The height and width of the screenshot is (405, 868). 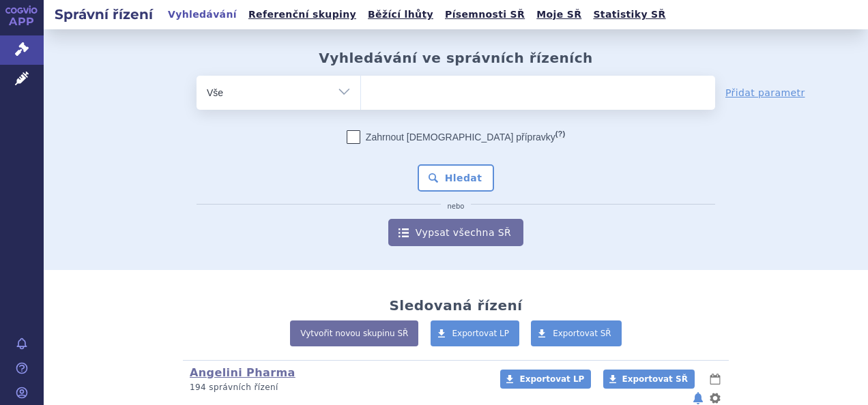 What do you see at coordinates (354, 333) in the screenshot?
I see `a: Vytvořit novou skupinu SŘ` at bounding box center [354, 333].